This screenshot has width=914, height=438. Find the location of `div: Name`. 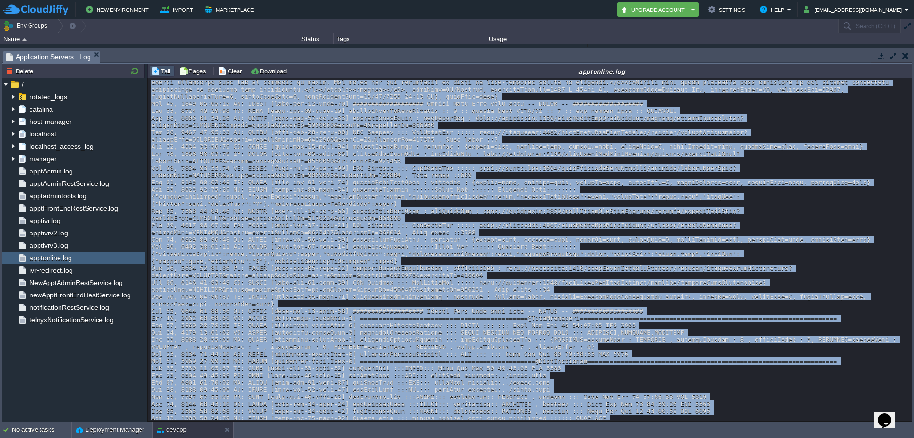

div: Name is located at coordinates (143, 39).